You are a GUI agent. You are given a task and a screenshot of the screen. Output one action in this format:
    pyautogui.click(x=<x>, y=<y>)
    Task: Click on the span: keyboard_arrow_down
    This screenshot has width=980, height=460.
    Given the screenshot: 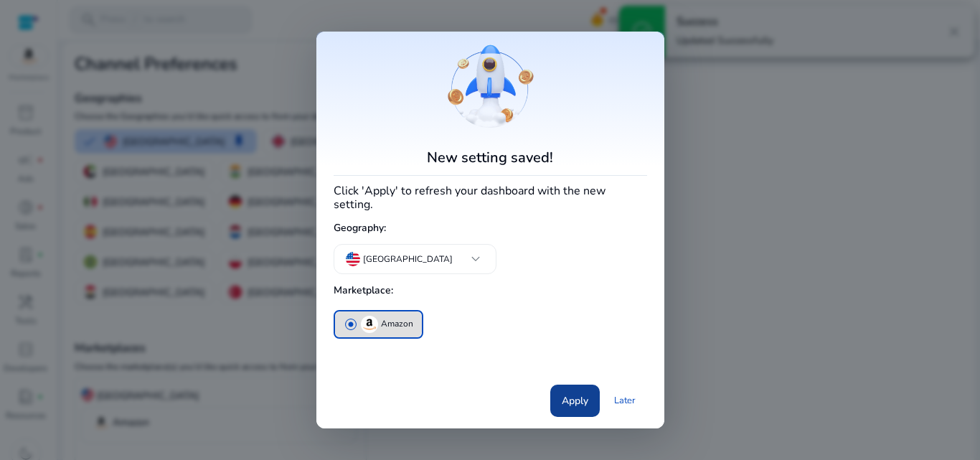 What is the action you would take?
    pyautogui.click(x=476, y=259)
    